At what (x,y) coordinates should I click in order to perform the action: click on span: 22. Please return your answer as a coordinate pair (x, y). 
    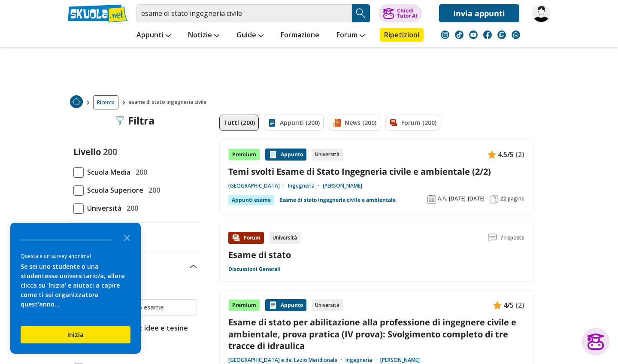
    Looking at the image, I should click on (503, 199).